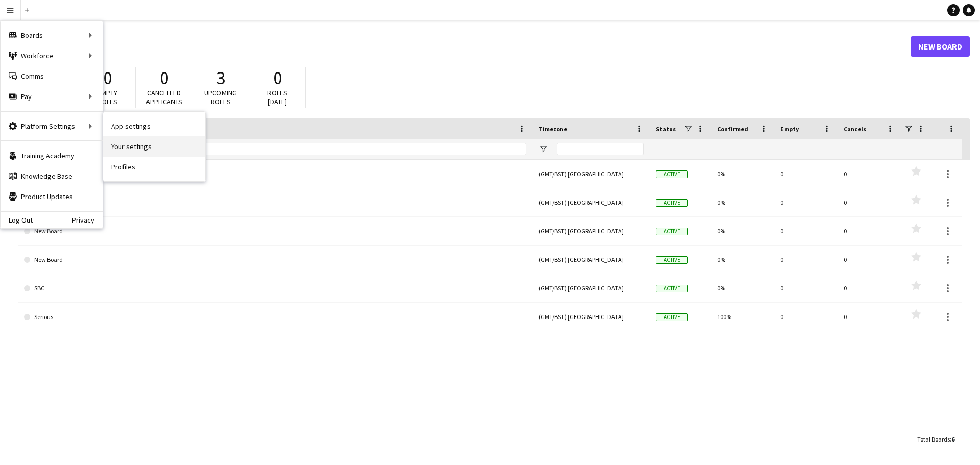 The width and height of the screenshot is (980, 465). I want to click on a: Your settings, so click(154, 147).